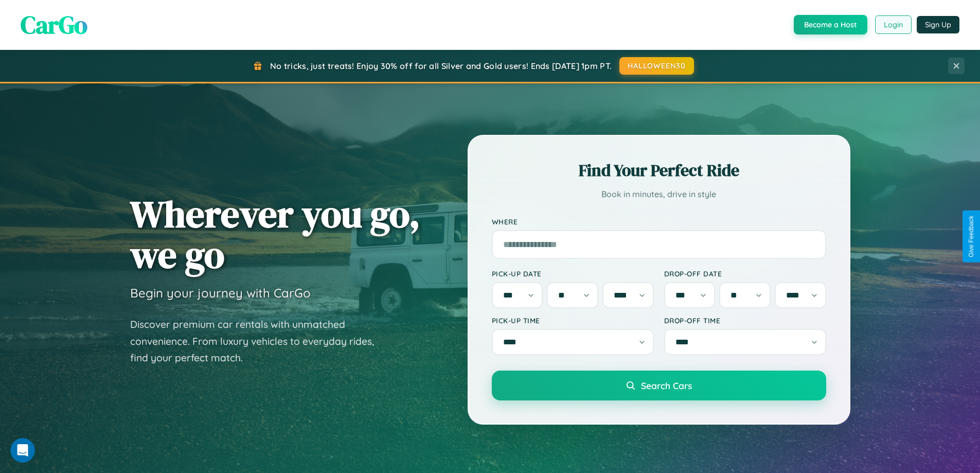 The height and width of the screenshot is (473, 980). Describe the element at coordinates (892, 25) in the screenshot. I see `button: Login` at that location.